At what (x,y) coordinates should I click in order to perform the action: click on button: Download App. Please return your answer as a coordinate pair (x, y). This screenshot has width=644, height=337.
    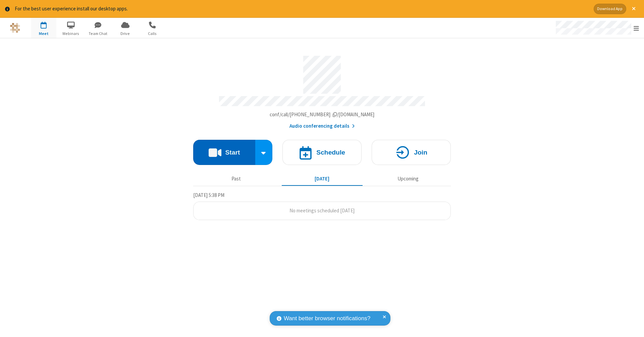
    Looking at the image, I should click on (610, 9).